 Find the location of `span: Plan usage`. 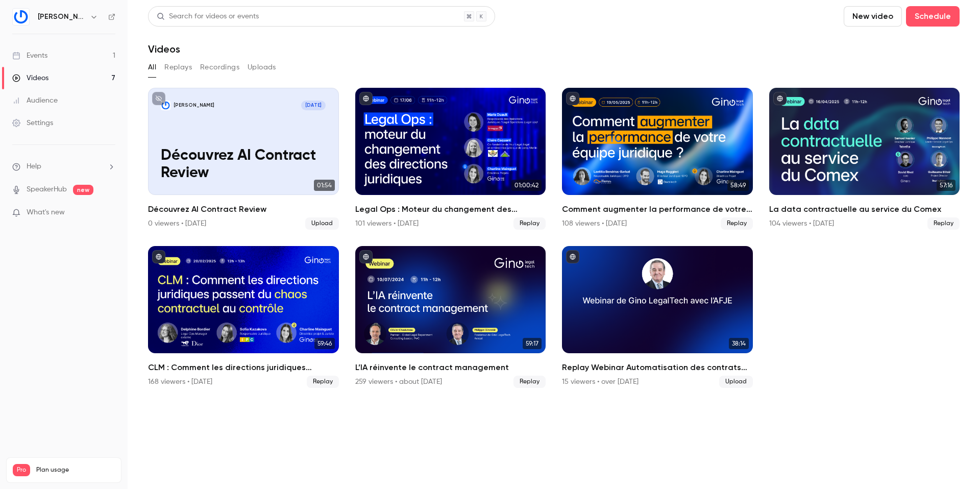

span: Plan usage is located at coordinates (75, 470).